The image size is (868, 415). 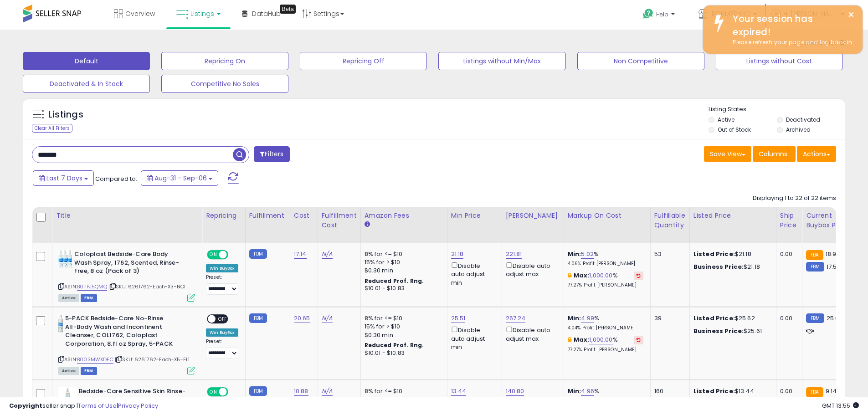 I want to click on button: Last 7 Days, so click(x=63, y=178).